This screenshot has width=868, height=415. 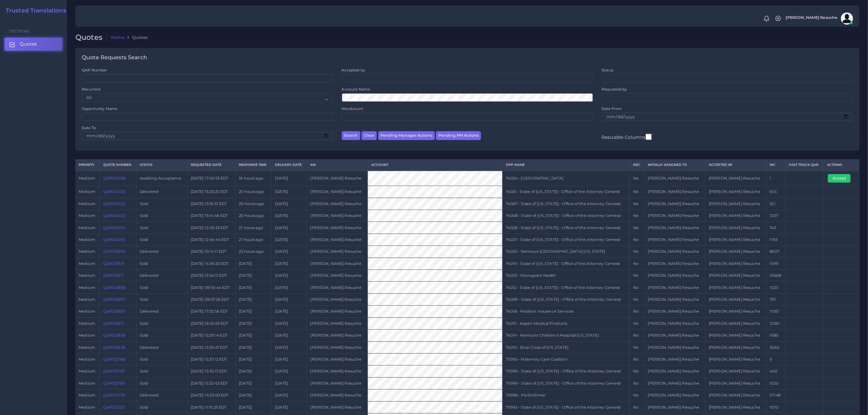 What do you see at coordinates (114, 335) in the screenshot?
I see `a: QAR123858` at bounding box center [114, 335].